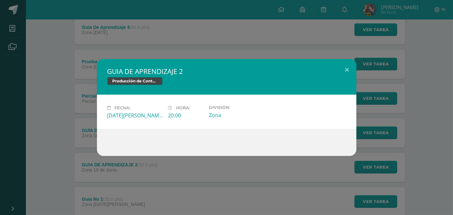 This screenshot has width=453, height=215. Describe the element at coordinates (183, 108) in the screenshot. I see `span: Hora:` at that location.